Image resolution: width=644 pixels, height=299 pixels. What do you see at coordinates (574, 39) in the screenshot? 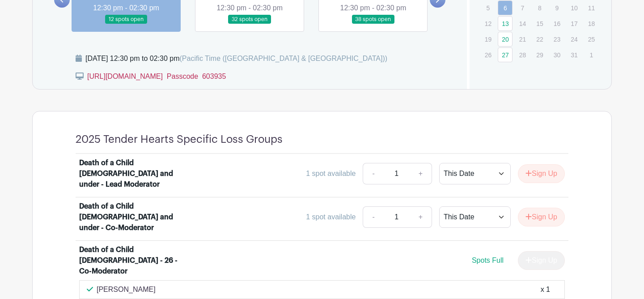
I see `p: 24` at bounding box center [574, 39].